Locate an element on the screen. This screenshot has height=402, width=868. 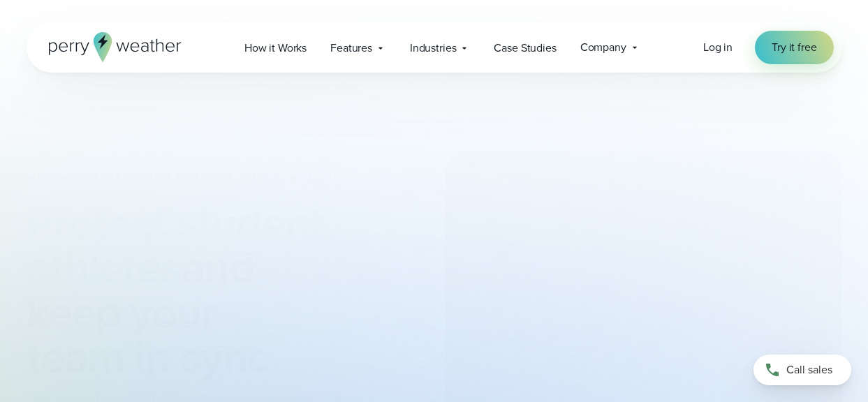
a: How it Works is located at coordinates (275, 48).